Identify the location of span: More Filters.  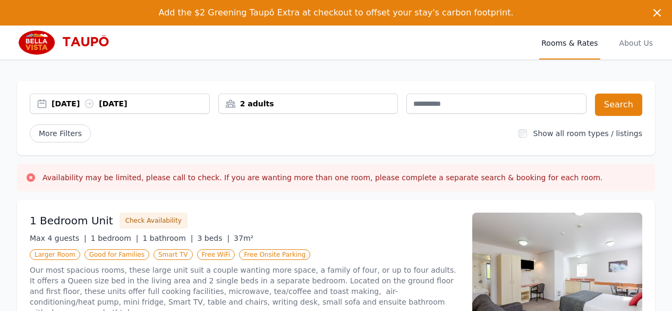
(60, 133).